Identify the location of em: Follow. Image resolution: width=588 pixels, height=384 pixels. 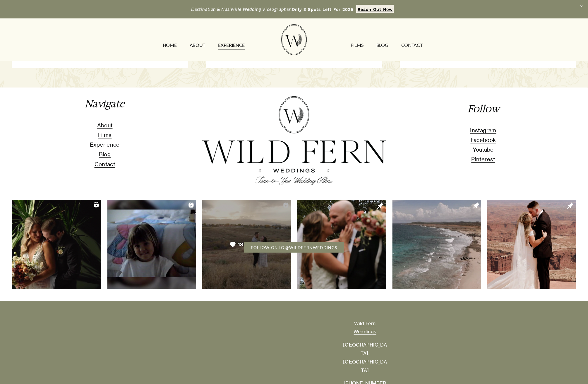
(483, 109).